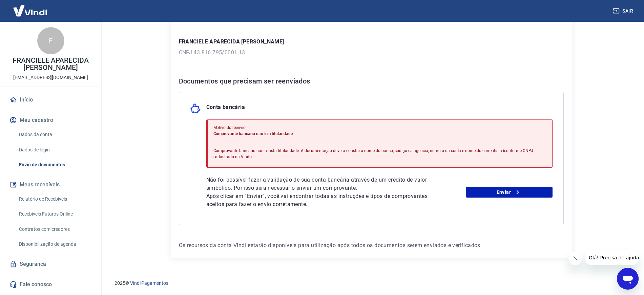 The image size is (644, 295). I want to click on p: Motivo do reenvio:, so click(380, 128).